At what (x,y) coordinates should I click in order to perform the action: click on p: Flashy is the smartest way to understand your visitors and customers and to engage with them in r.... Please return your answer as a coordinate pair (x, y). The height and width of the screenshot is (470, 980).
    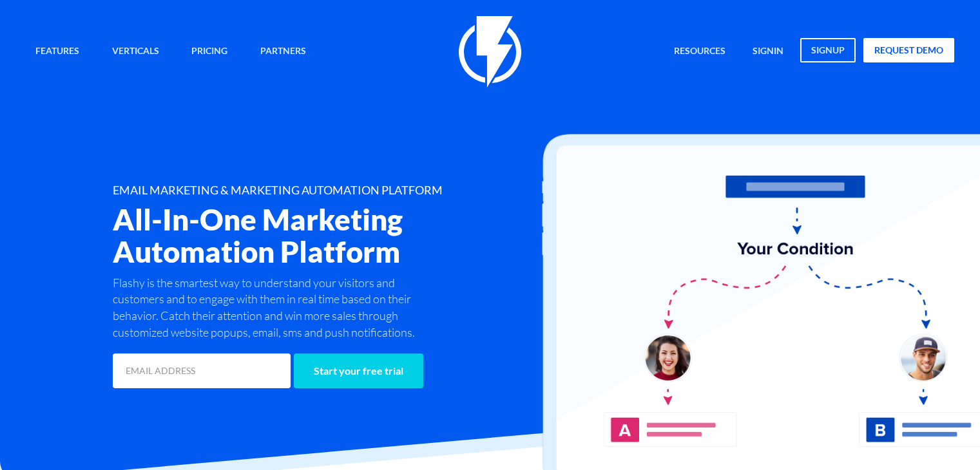
    Looking at the image, I should click on (277, 308).